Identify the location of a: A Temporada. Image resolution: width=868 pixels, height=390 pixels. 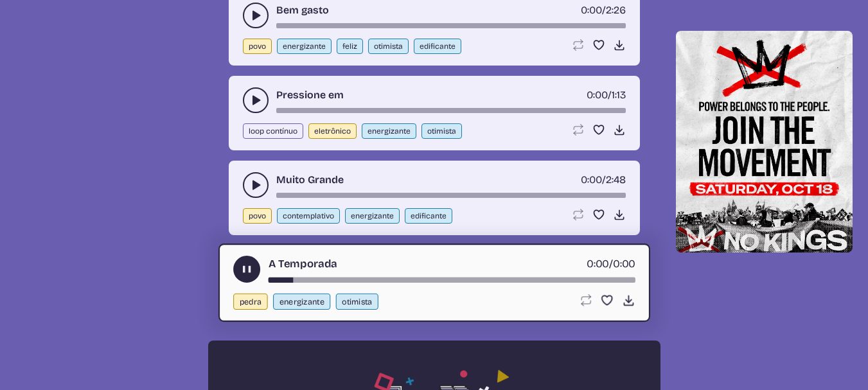
(302, 264).